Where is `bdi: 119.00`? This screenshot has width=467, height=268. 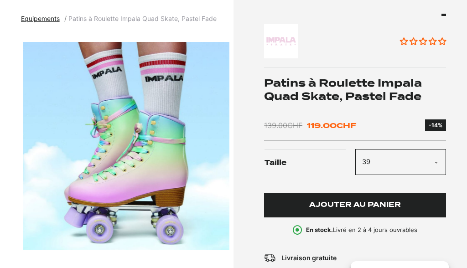 bdi: 119.00 is located at coordinates (332, 125).